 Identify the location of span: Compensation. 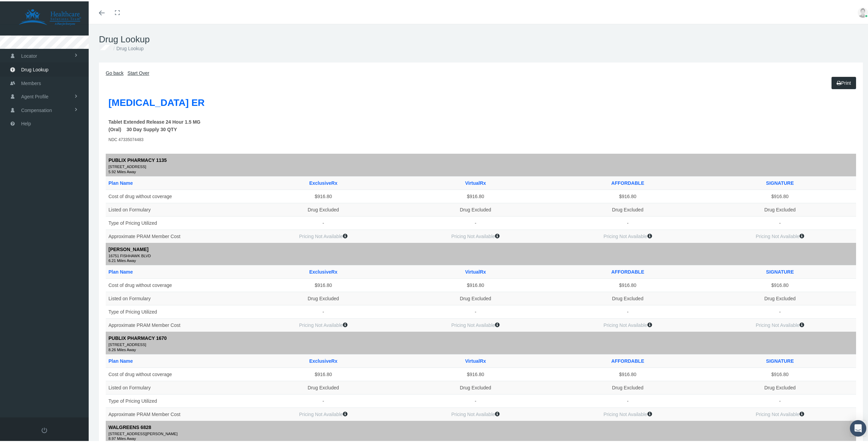
(36, 109).